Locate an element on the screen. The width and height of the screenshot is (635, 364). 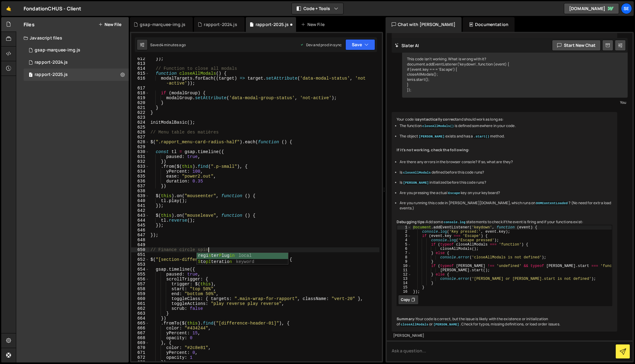
div: 13 is located at coordinates (404, 279).